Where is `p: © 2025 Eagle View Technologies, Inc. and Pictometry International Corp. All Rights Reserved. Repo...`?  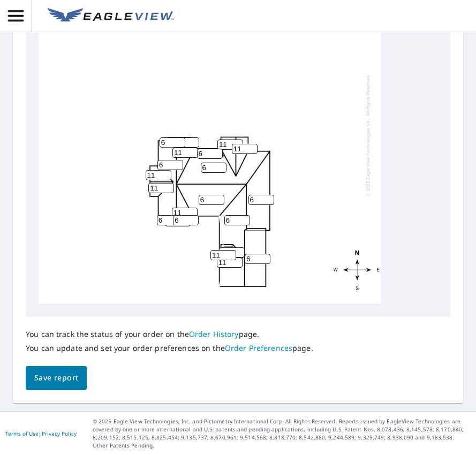
p: © 2025 Eagle View Technologies, Inc. and Pictometry International Corp. All Rights Reserved. Repo... is located at coordinates (282, 433).